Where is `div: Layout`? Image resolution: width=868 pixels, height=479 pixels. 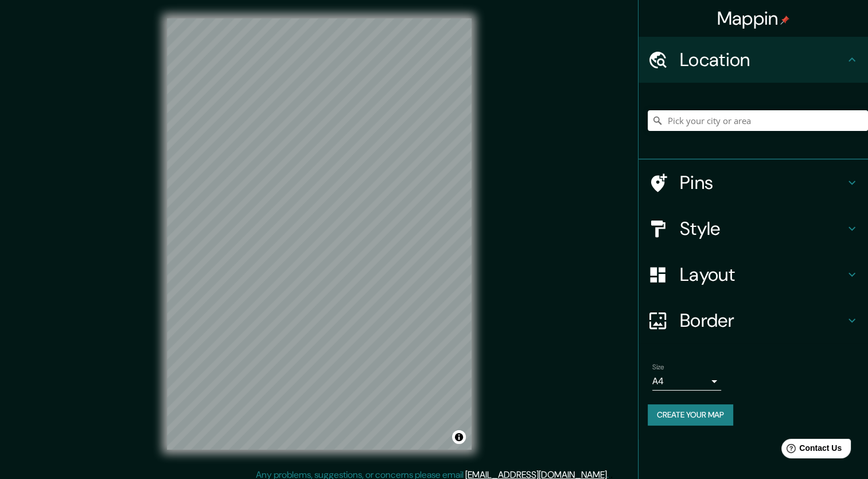
div: Layout is located at coordinates (753, 274).